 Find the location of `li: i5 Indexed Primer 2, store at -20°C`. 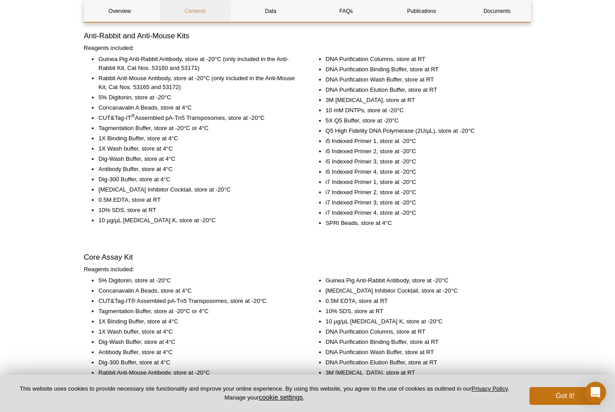

li: i5 Indexed Primer 2, store at -20°C is located at coordinates (424, 152).